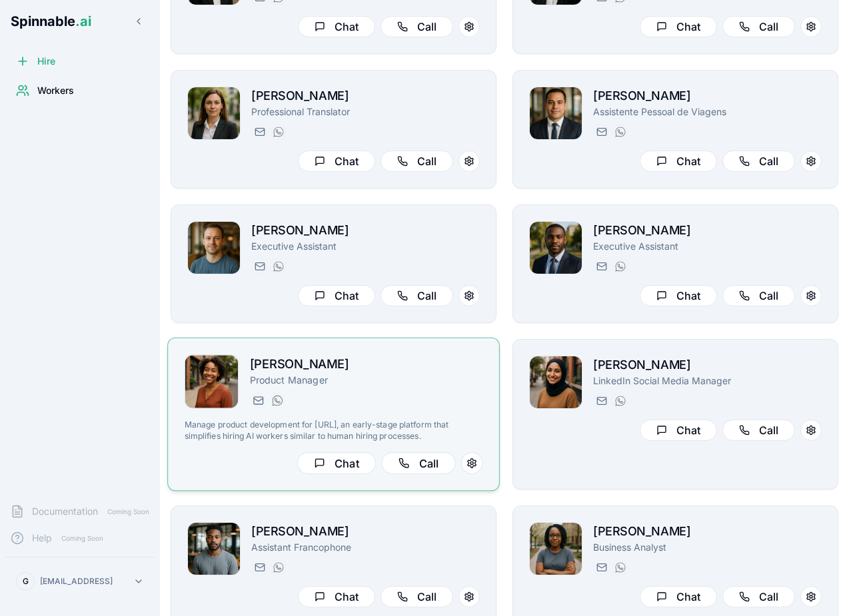 This screenshot has height=616, width=849. What do you see at coordinates (601, 401) in the screenshot?
I see `button: Send email to elena.patterson@getspinnable.ai` at bounding box center [601, 401].